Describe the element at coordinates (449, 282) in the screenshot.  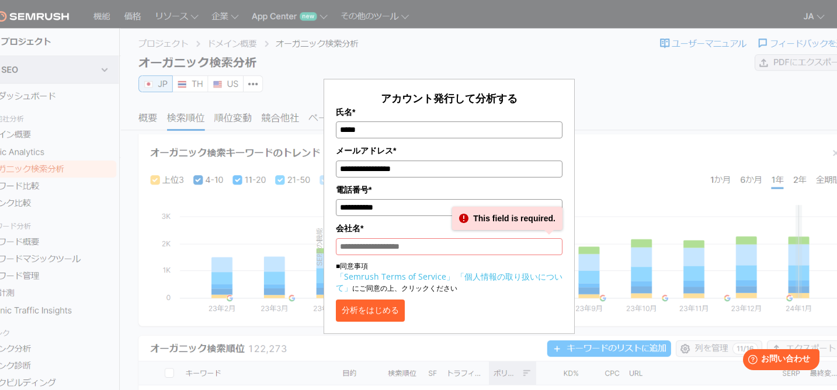
I see `a: 「個人情報の取り扱いについて」` at that location.